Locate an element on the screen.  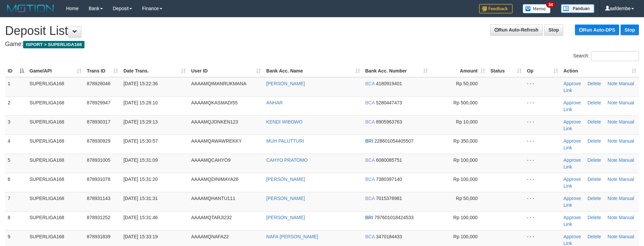
th: Bank Acc. Number: activate to sort column ascending is located at coordinates (397, 71).